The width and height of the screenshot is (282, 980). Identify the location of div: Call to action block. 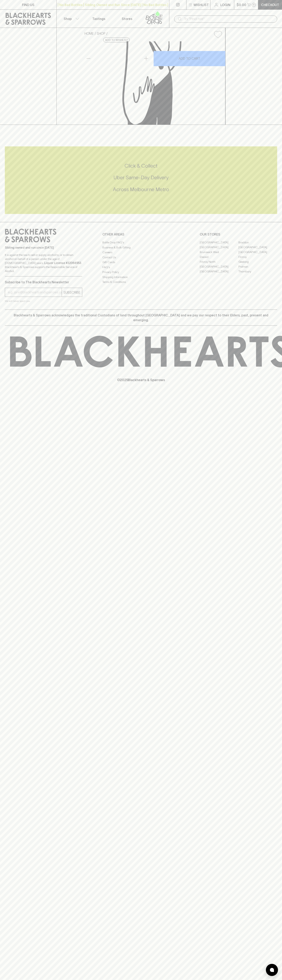
(141, 180).